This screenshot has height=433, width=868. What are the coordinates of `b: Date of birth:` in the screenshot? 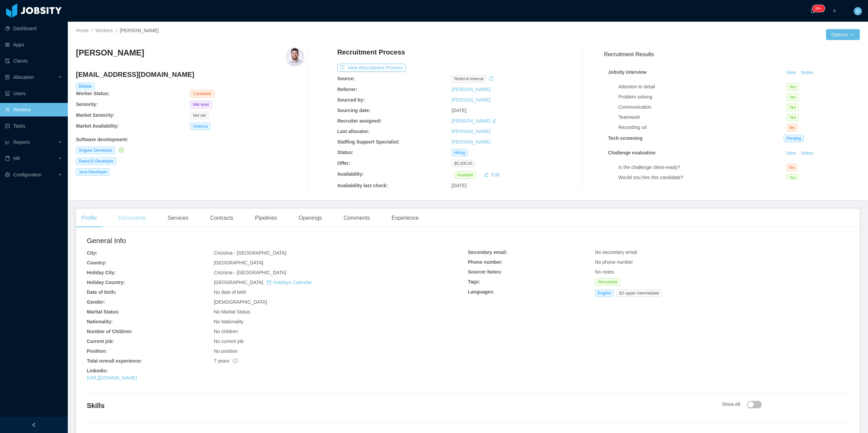 It's located at (102, 293).